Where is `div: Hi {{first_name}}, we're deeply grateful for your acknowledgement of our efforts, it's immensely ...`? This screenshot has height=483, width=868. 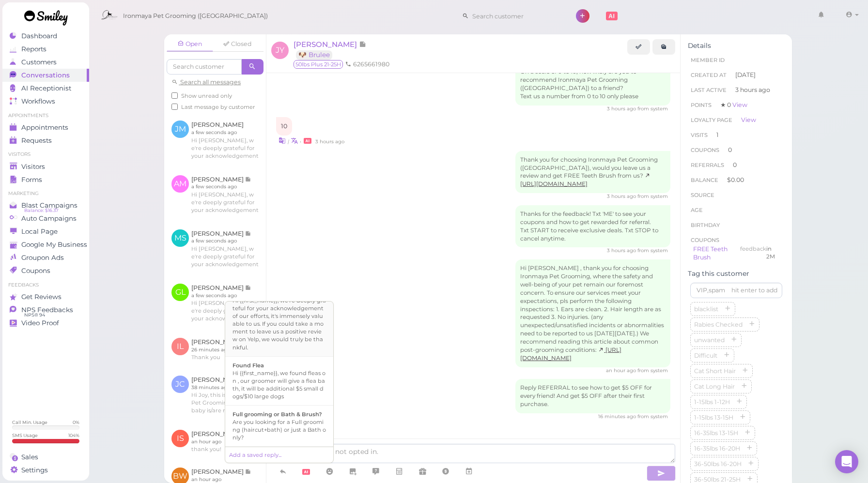
div: Hi {{first_name}}, we're deeply grateful for your acknowledgement of our efforts, it's immensely ... is located at coordinates (279, 324).